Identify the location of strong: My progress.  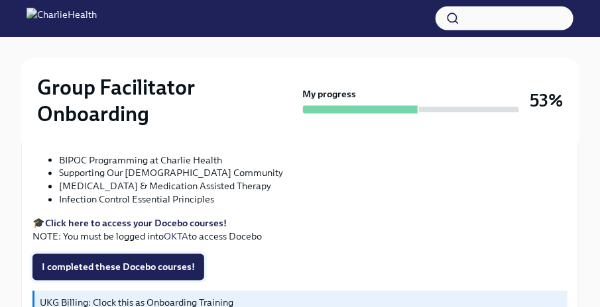
(329, 94).